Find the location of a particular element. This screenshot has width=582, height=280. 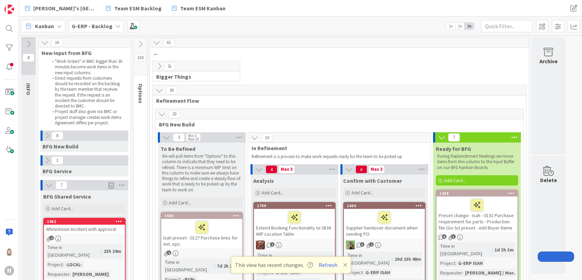

p: Refinement is a process to make work requests ready for the team to be picked up is located at coordinates (337, 157).